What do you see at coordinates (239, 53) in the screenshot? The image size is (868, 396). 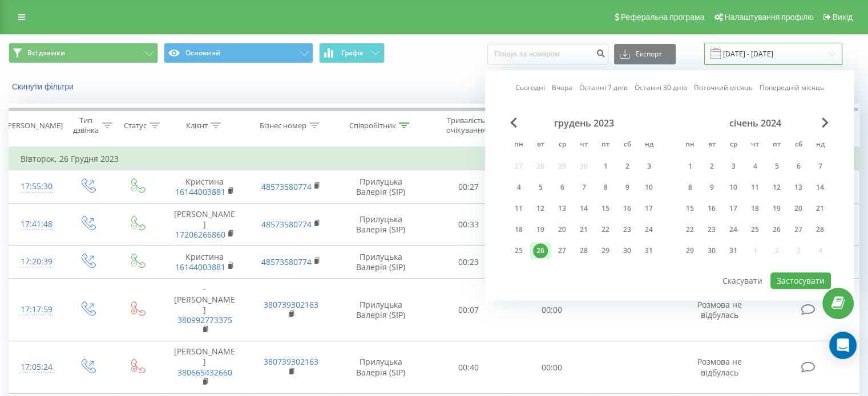 I see `button: Основний` at bounding box center [239, 53].